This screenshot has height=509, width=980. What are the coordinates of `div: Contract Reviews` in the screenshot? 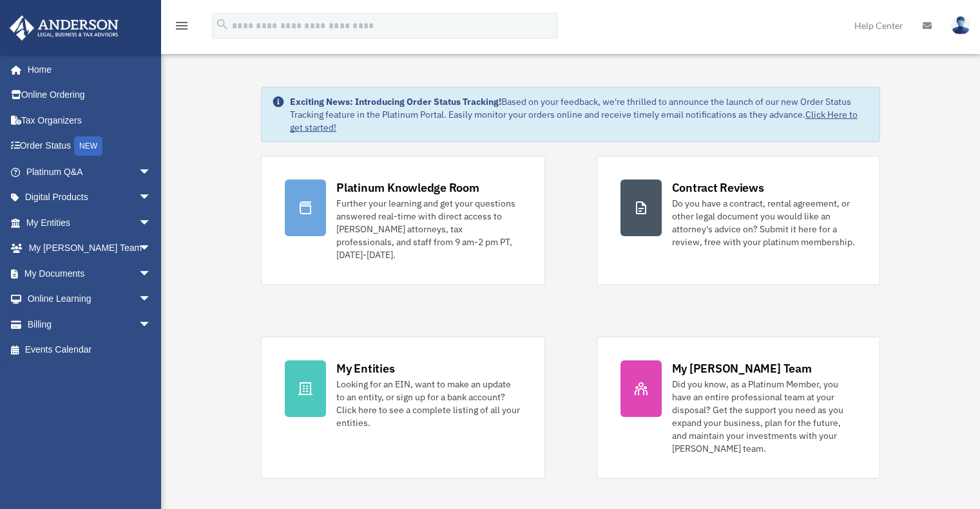 It's located at (718, 188).